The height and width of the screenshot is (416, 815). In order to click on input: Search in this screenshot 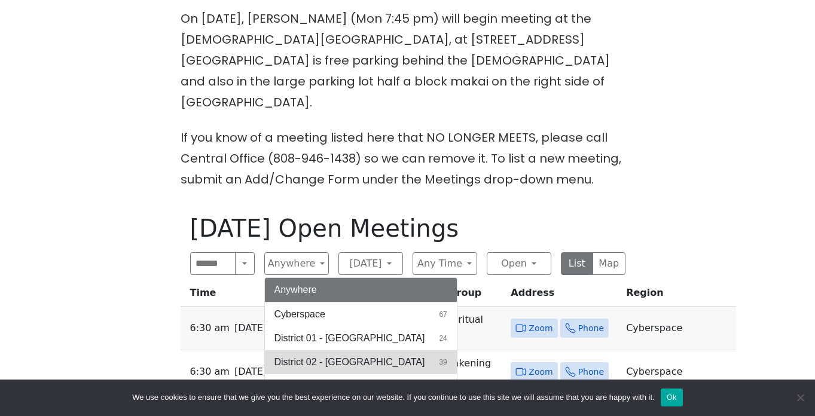, I will do `click(213, 264)`.